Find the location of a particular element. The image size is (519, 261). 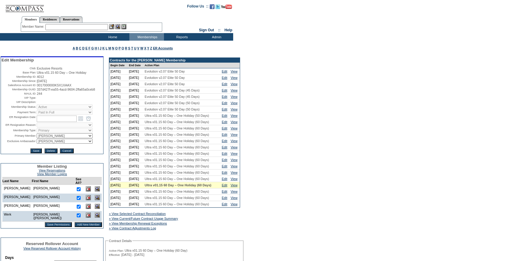

a: O is located at coordinates (117, 48).